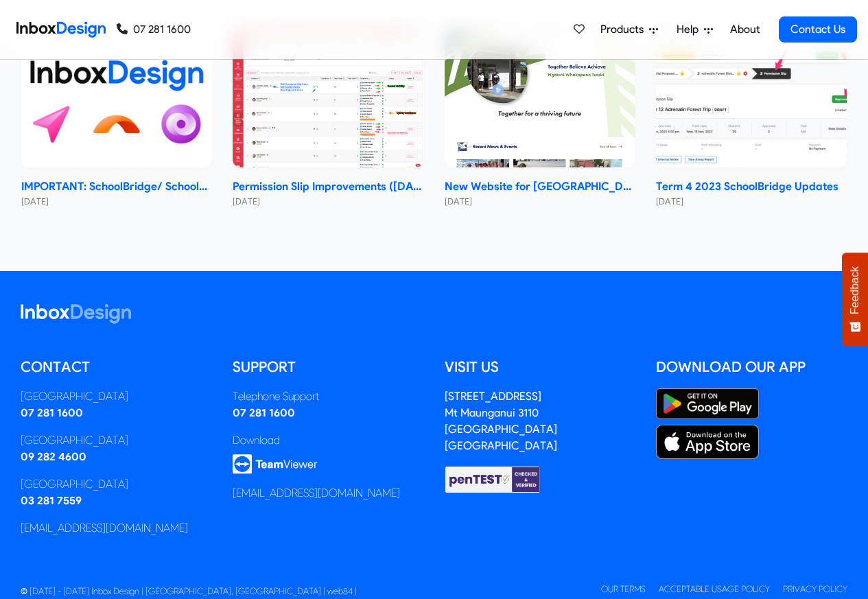  What do you see at coordinates (117, 187) in the screenshot?
I see `strong: IMPORTANT: SchoolBridge/ SchoolPoint Data- Sharing Information- NEW 2024` at bounding box center [117, 187].